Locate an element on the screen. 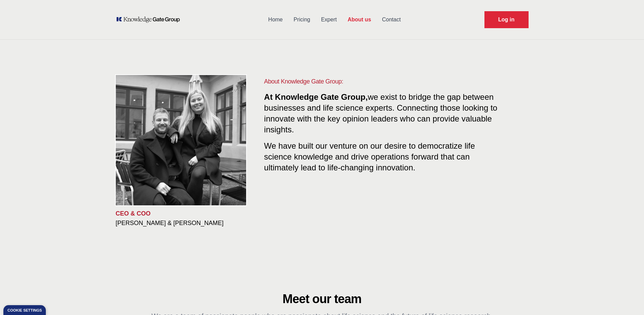 The height and width of the screenshot is (315, 644). a: Pricing is located at coordinates (302, 20).